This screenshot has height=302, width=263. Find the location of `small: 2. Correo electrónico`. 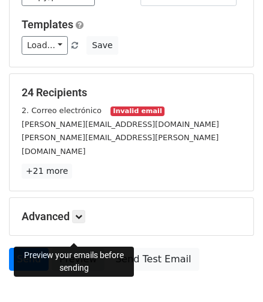

small: 2. Correo electrónico is located at coordinates (61, 110).